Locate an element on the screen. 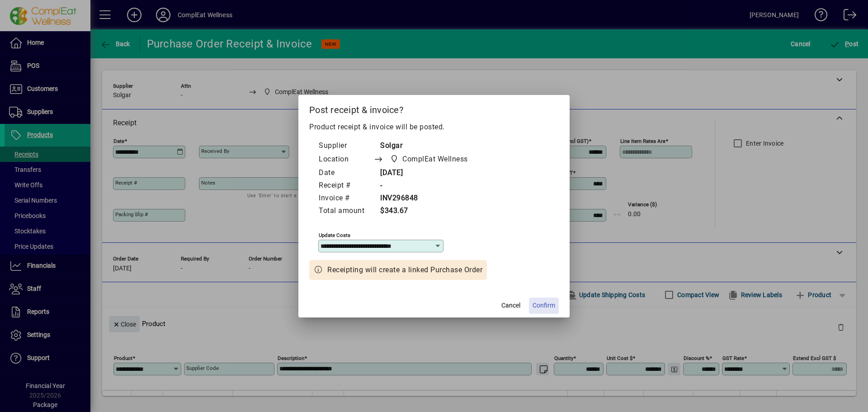  td: $343.67 is located at coordinates (429, 211).